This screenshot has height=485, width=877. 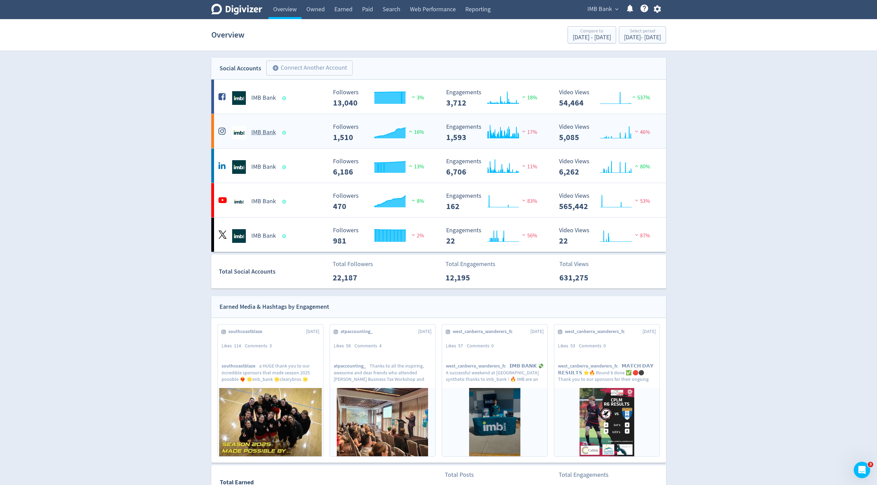 I want to click on svg: Video Views 5,085, so click(x=607, y=133).